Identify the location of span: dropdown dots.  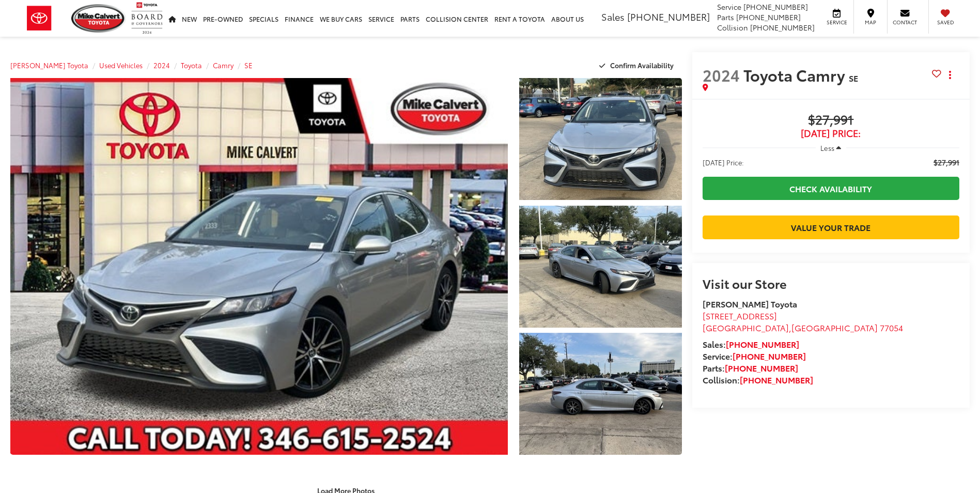
(950, 75).